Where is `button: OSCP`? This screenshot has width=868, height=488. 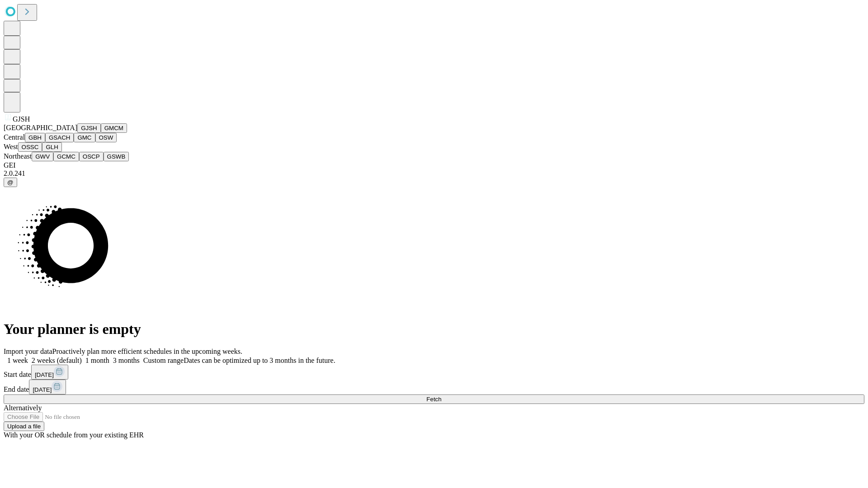 button: OSCP is located at coordinates (91, 156).